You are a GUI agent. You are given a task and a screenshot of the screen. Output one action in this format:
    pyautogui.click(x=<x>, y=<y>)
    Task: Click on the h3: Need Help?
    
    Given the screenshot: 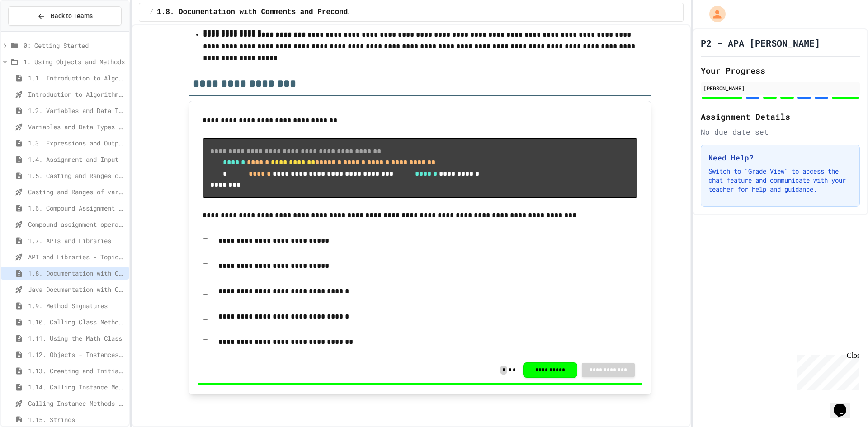 What is the action you would take?
    pyautogui.click(x=780, y=157)
    